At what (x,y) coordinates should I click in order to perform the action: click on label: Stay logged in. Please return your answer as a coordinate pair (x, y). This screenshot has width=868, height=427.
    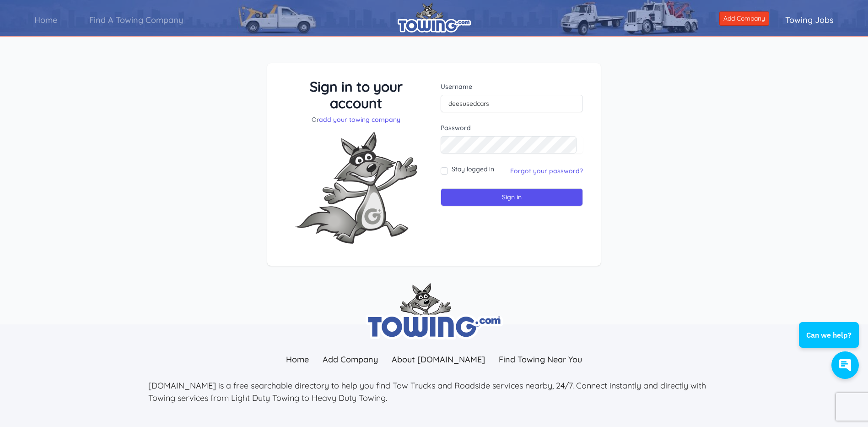
    Looking at the image, I should click on (472, 169).